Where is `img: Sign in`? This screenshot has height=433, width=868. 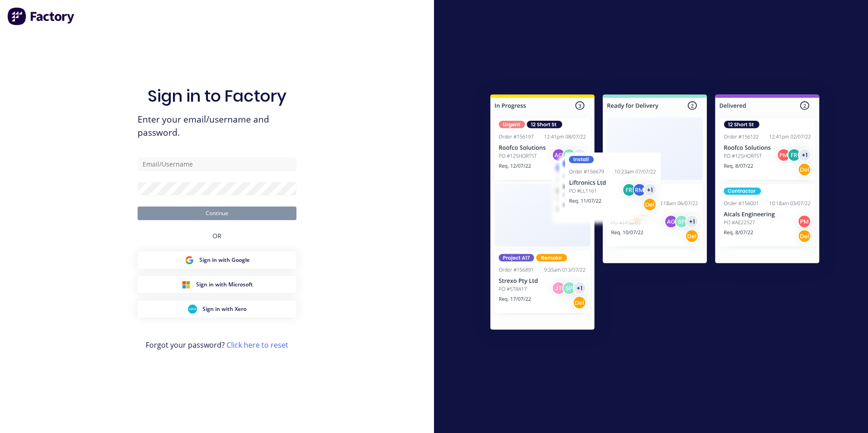
img: Sign in is located at coordinates (654, 214).